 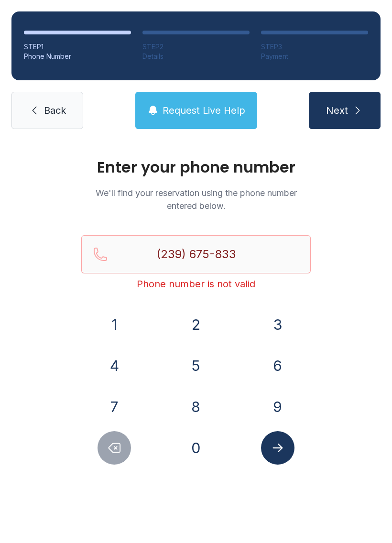 I want to click on span: Back, so click(x=55, y=110).